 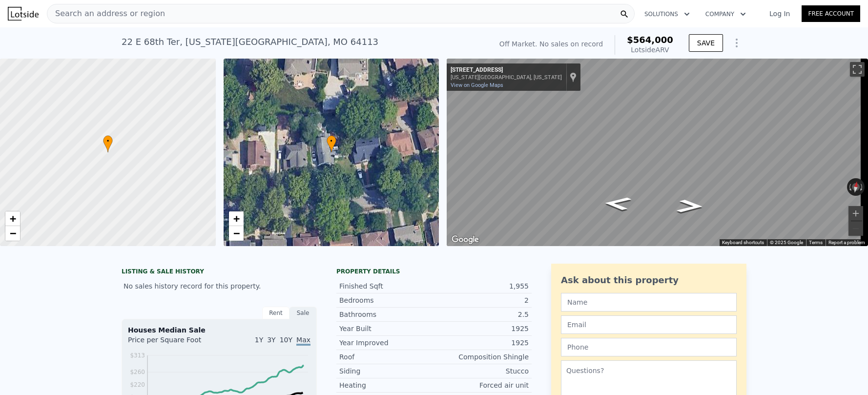 What do you see at coordinates (657, 152) in the screenshot?
I see `div: Map` at bounding box center [657, 152].